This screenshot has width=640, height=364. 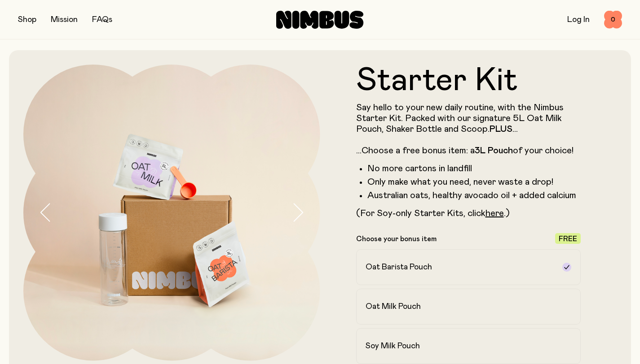 What do you see at coordinates (393, 346) in the screenshot?
I see `h2: Soy Milk Pouch` at bounding box center [393, 346].